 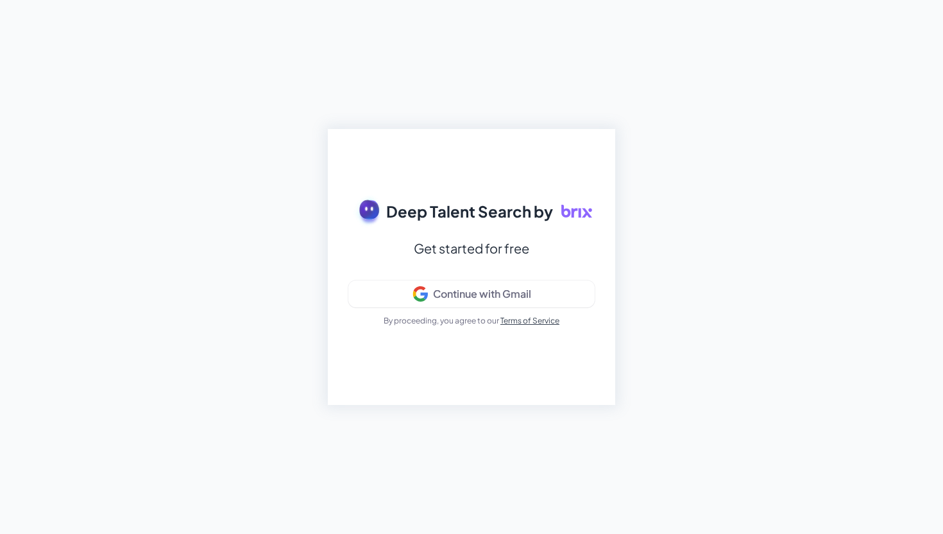 What do you see at coordinates (471, 321) in the screenshot?
I see `p: By proceeding, you agree to our` at bounding box center [471, 321].